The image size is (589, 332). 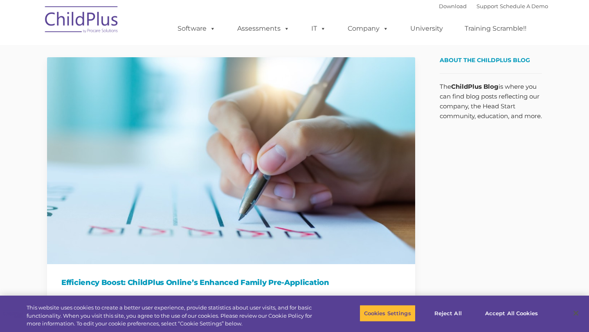 What do you see at coordinates (576, 313) in the screenshot?
I see `button: Close` at bounding box center [576, 313].